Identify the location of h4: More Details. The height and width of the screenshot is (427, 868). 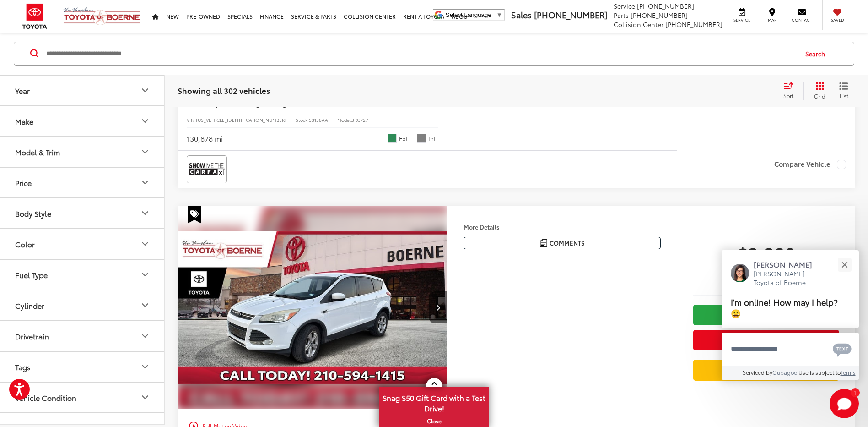
(562, 226).